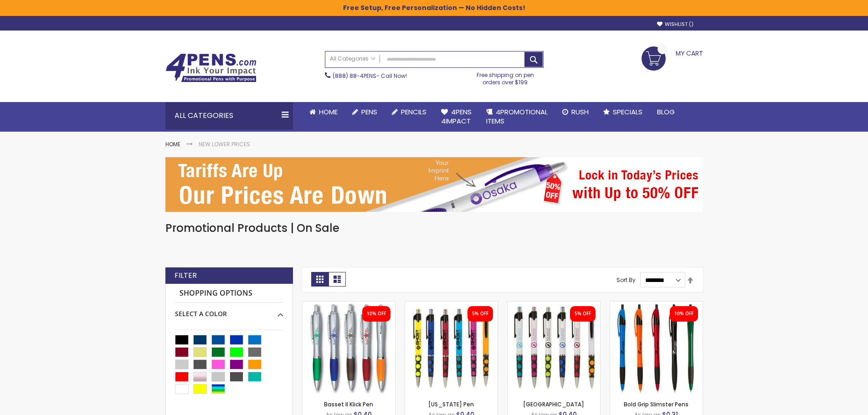 The height and width of the screenshot is (415, 868). Describe the element at coordinates (348, 348) in the screenshot. I see `img: Basset II Klick Pen` at that location.